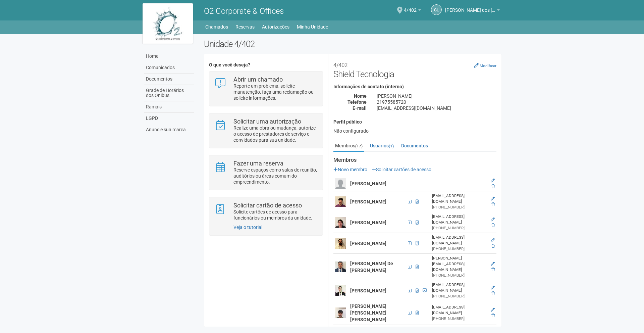 This screenshot has width=644, height=333. What do you see at coordinates (353, 44) in the screenshot?
I see `h2: Unidade 4/402` at bounding box center [353, 44].